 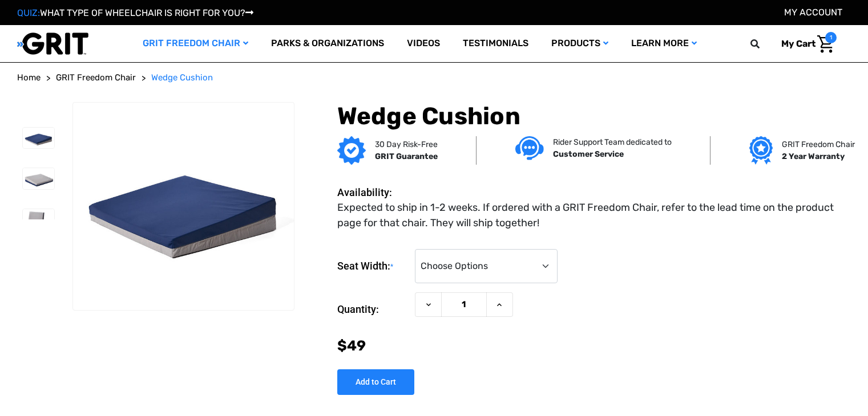 I want to click on span: $49, so click(x=352, y=346).